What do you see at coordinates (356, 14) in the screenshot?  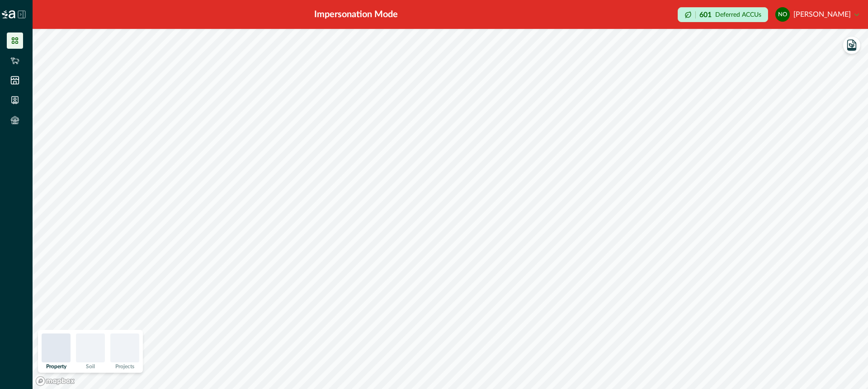 I see `div: Impersonation Mode` at bounding box center [356, 14].